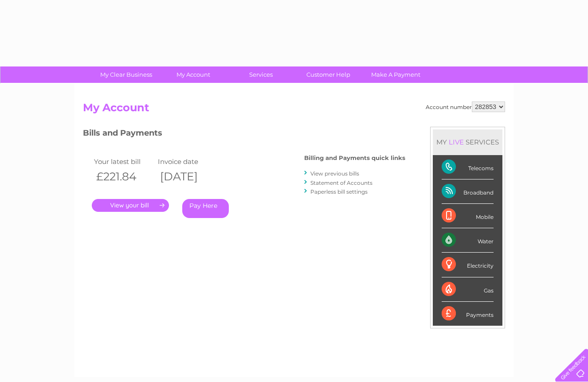  What do you see at coordinates (456, 142) in the screenshot?
I see `div: LIVE` at bounding box center [456, 142].